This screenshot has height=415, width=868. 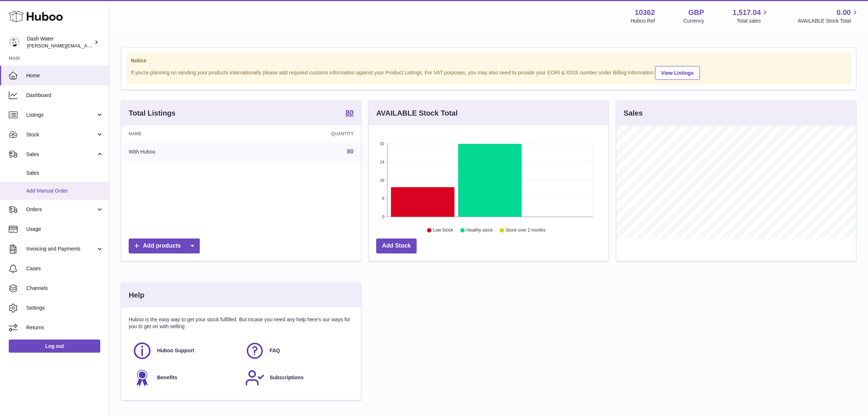 What do you see at coordinates (167, 377) in the screenshot?
I see `span: Benefits` at bounding box center [167, 377].